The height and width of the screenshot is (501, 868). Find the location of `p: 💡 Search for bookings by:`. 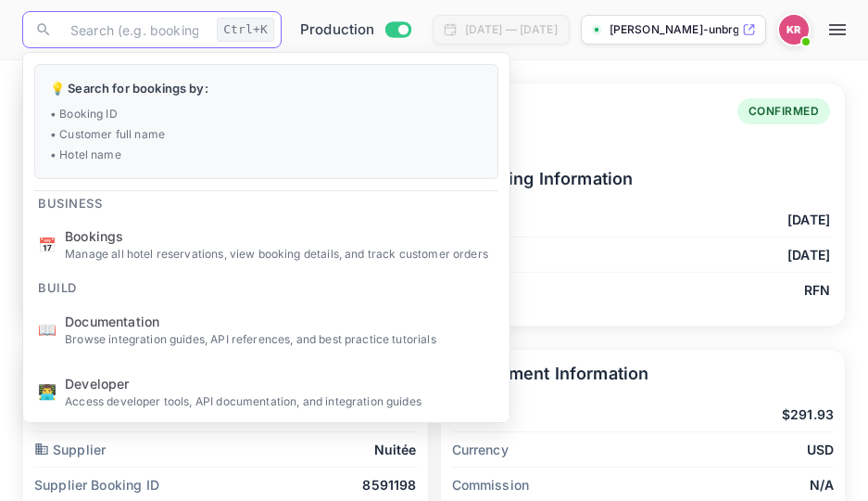

p: 💡 Search for bookings by: is located at coordinates (266, 89).